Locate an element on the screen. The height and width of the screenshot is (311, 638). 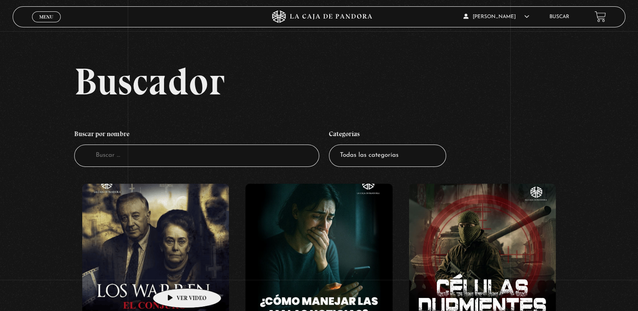
h4: Buscar por nombre is located at coordinates (196, 135).